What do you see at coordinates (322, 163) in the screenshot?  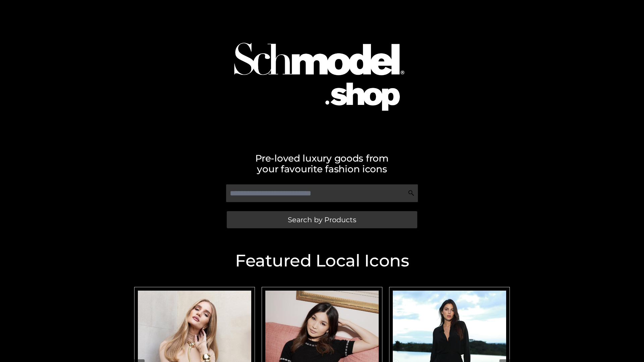 I see `h2: Pre-loved luxury goods from your favourite fashion icons` at bounding box center [322, 163].